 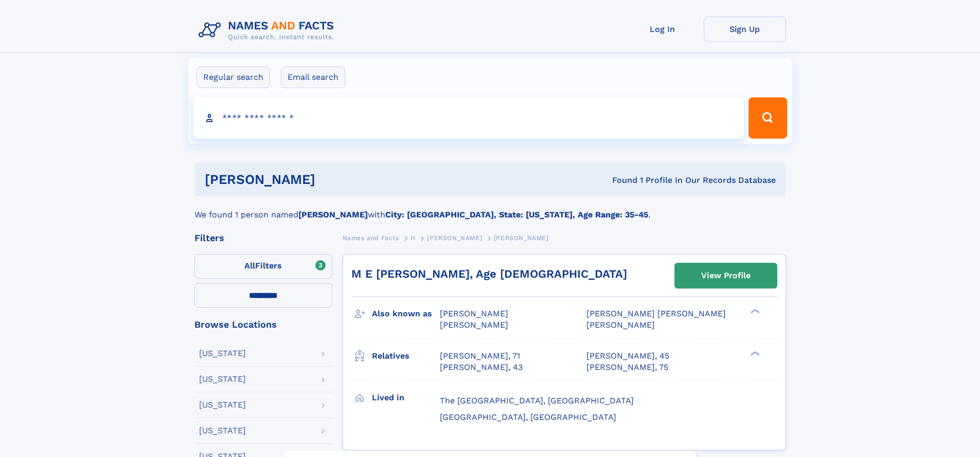 What do you see at coordinates (413, 237) in the screenshot?
I see `a: H` at bounding box center [413, 237].